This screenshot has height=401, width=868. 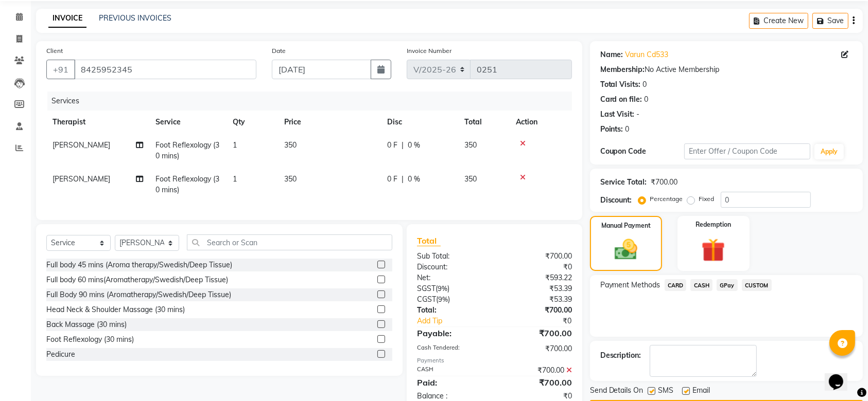 What do you see at coordinates (647, 54) in the screenshot?
I see `a: Varun Cd533` at bounding box center [647, 54].